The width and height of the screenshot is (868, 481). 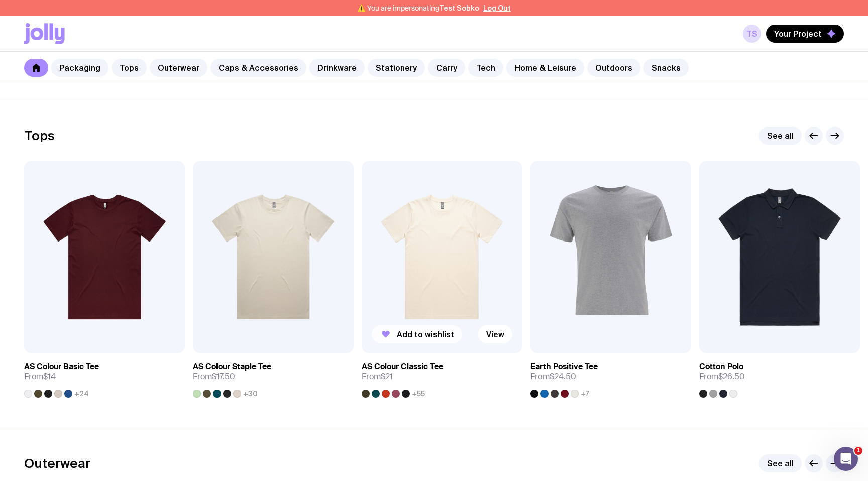 What do you see at coordinates (104, 376) in the screenshot?
I see `a: AS Colour Basic TeeFrom$14+24` at bounding box center [104, 376].